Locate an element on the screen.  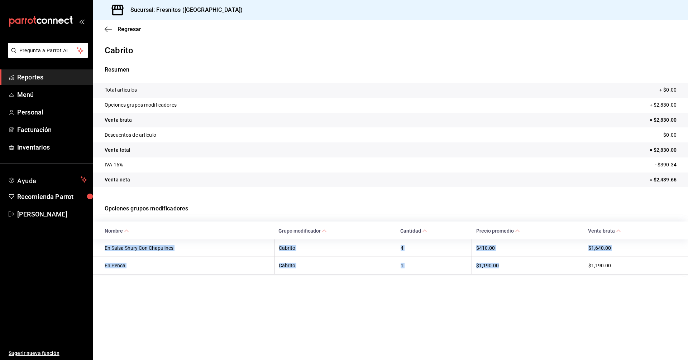
span: Facturación is located at coordinates (52, 130).